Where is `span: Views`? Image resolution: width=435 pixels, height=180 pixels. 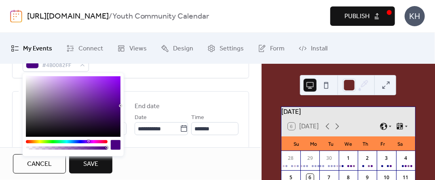 span: Views is located at coordinates (138, 49).